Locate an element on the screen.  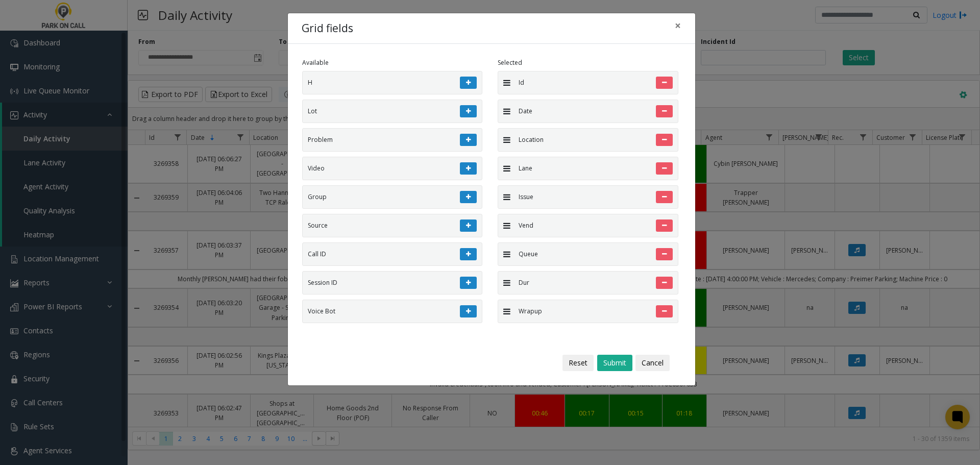
li: Session ID is located at coordinates (393, 283).